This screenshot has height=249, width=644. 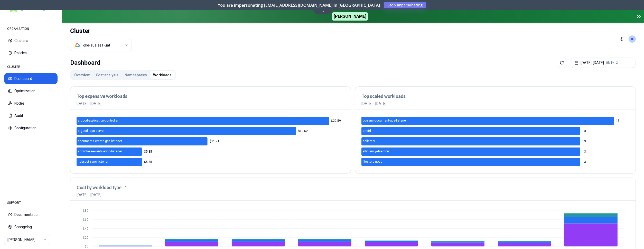 I want to click on button: Changelog, so click(x=31, y=227).